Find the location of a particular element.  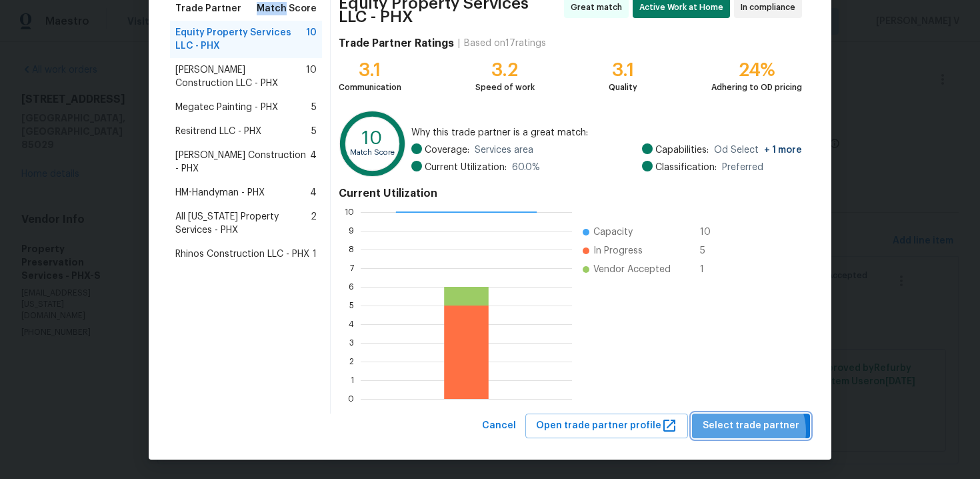

text: 8 is located at coordinates (351, 249).